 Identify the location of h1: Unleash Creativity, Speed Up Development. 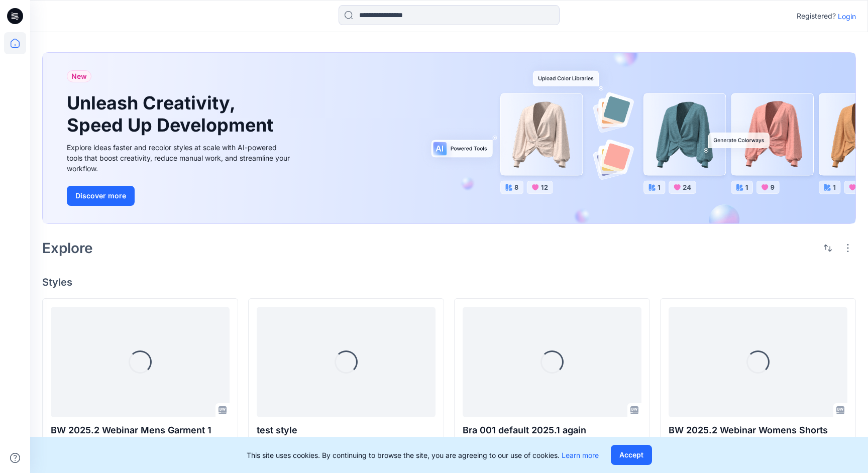
(172, 114).